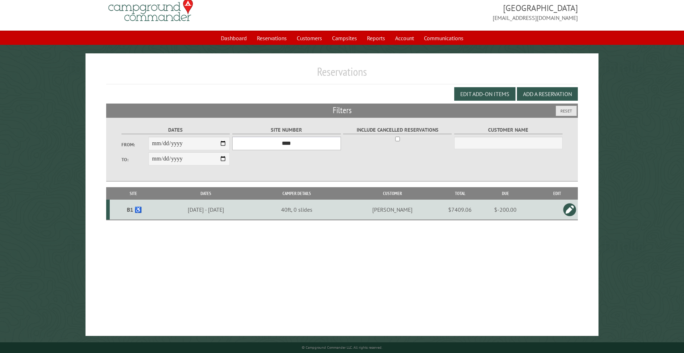  What do you see at coordinates (505, 193) in the screenshot?
I see `th: Due` at bounding box center [505, 193].